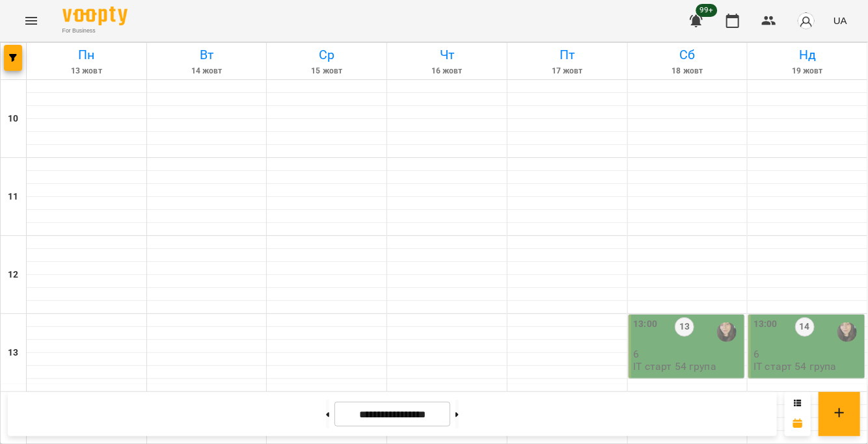 The width and height of the screenshot is (868, 444). What do you see at coordinates (567, 71) in the screenshot?
I see `h6: 17 жовт` at bounding box center [567, 71].